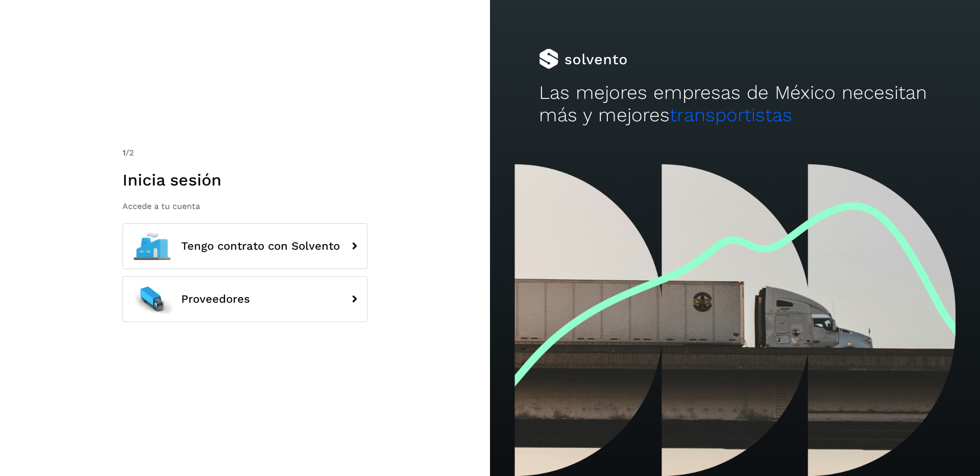 This screenshot has height=476, width=980. Describe the element at coordinates (245, 180) in the screenshot. I see `h1: Inicia sesión` at that location.